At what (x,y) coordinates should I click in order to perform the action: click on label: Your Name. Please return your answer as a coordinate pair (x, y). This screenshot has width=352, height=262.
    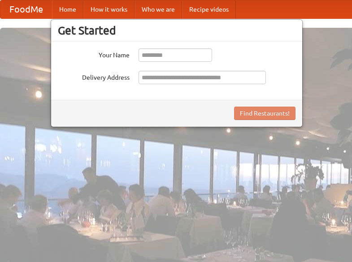
    Looking at the image, I should click on (94, 54).